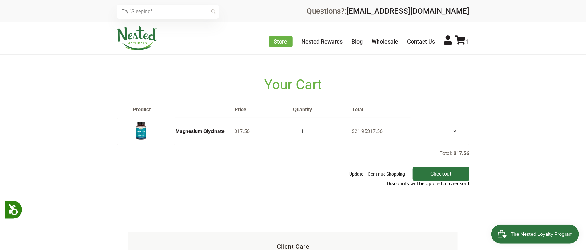 This screenshot has height=250, width=586. Describe the element at coordinates (422, 41) in the screenshot. I see `a: Contact Us` at that location.